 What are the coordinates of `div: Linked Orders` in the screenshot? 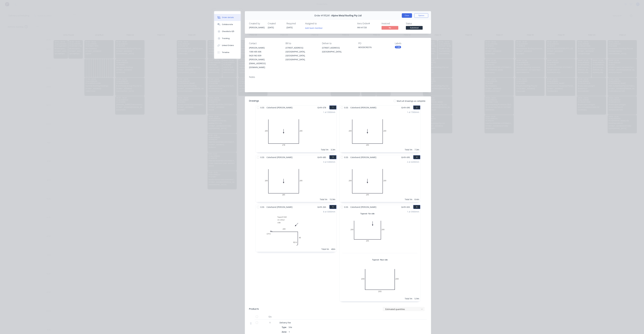 It's located at (228, 46).